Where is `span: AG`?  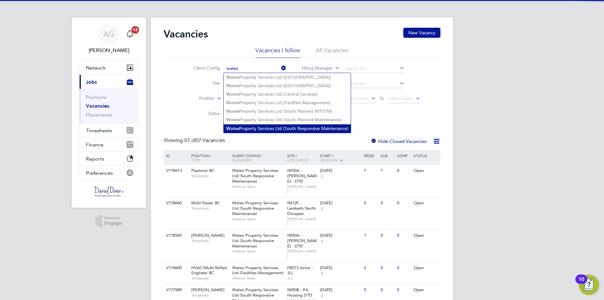 span: AG is located at coordinates (109, 34).